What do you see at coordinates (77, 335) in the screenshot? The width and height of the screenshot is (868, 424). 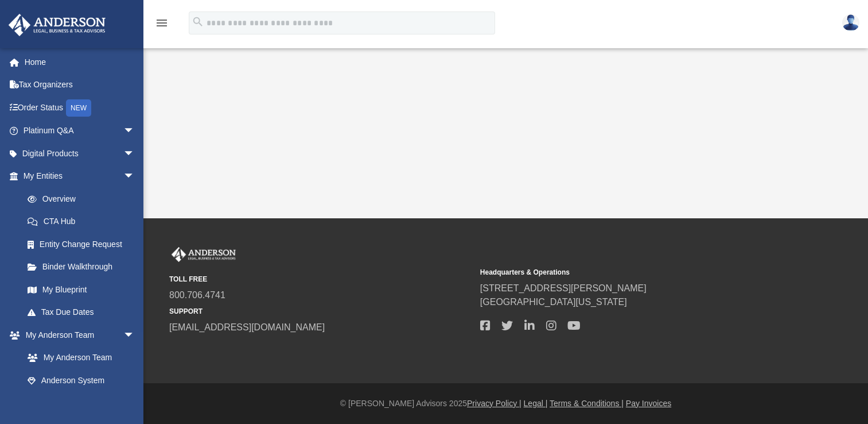 I see `a: My Anderson Teamarrow_drop_down` at bounding box center [77, 335].